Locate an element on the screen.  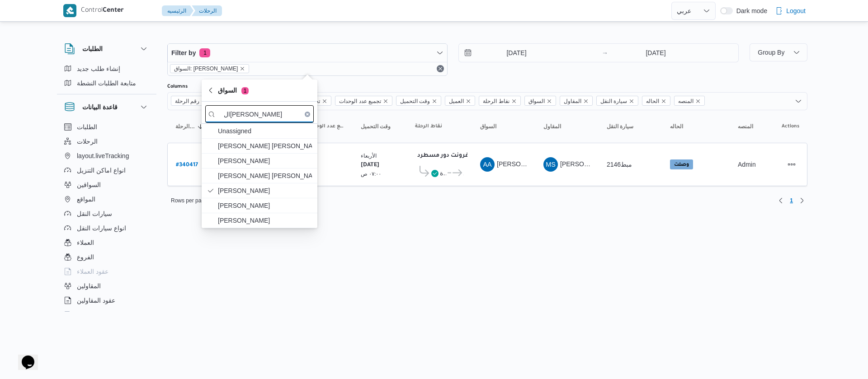
button: عقود المقاولين is located at coordinates (106, 301).